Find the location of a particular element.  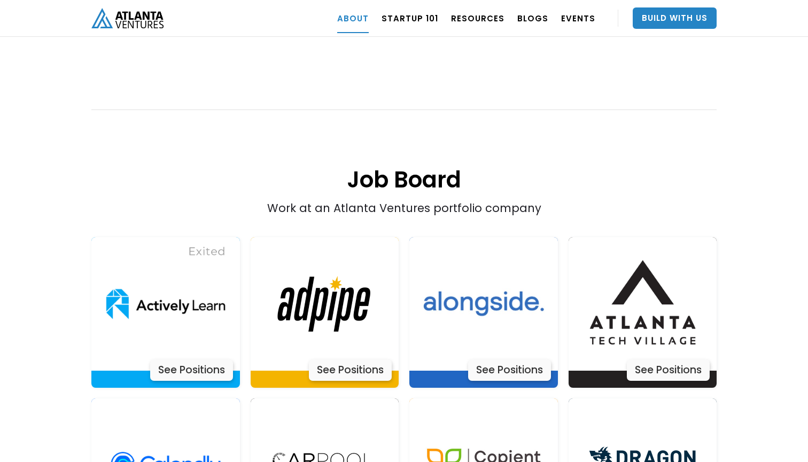

a: Startup 101 is located at coordinates (410, 18).